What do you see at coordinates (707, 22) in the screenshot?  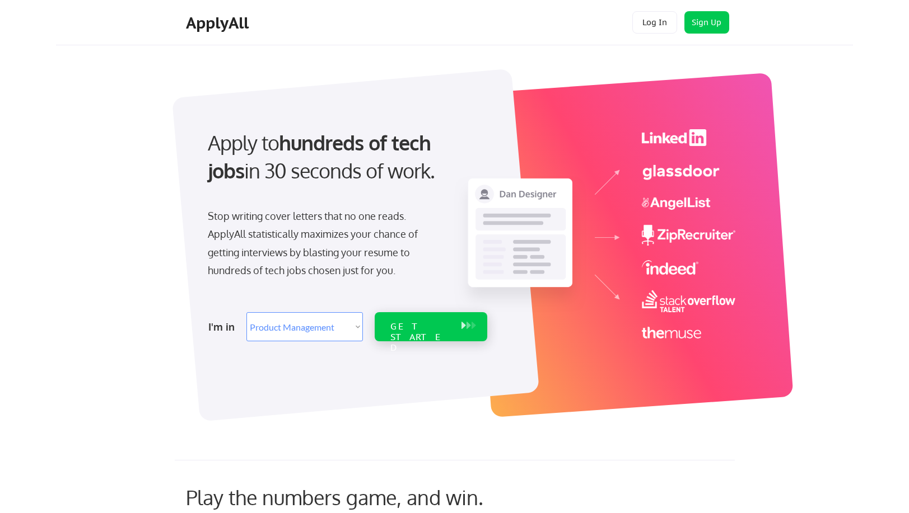 I see `button: Sign Up` at bounding box center [707, 22].